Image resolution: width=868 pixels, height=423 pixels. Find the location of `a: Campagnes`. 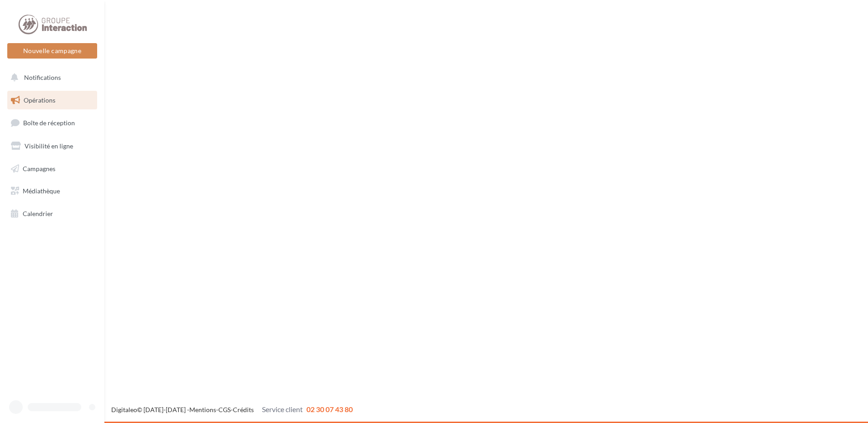

a: Campagnes is located at coordinates (52, 169).